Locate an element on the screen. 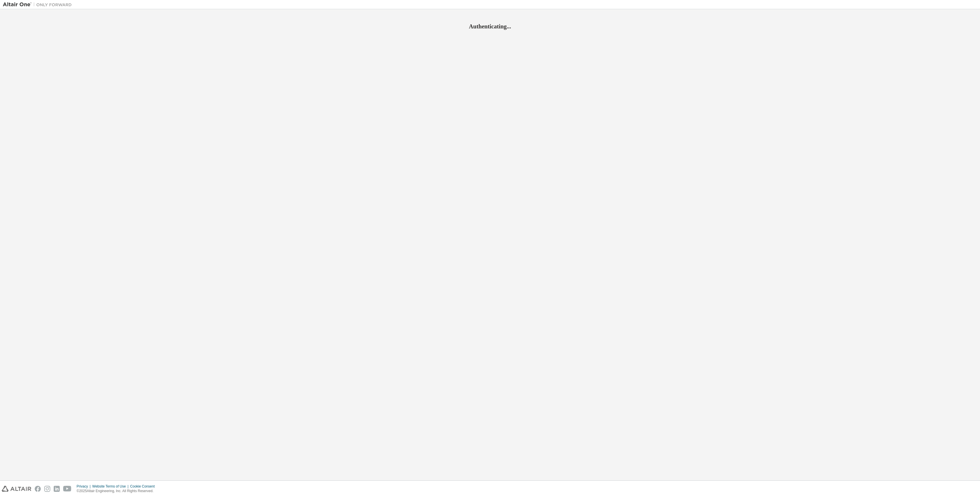 This screenshot has width=980, height=497. div: Cookie Consent is located at coordinates (144, 487).